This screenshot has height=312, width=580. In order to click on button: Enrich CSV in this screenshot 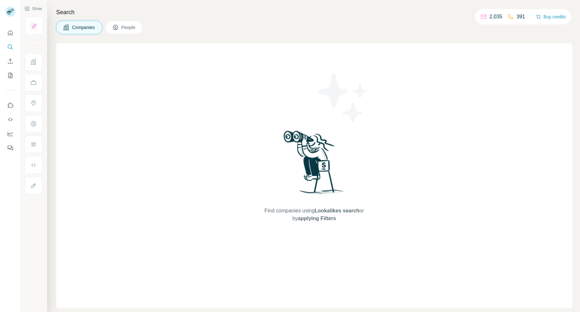, I will do `click(10, 61)`.